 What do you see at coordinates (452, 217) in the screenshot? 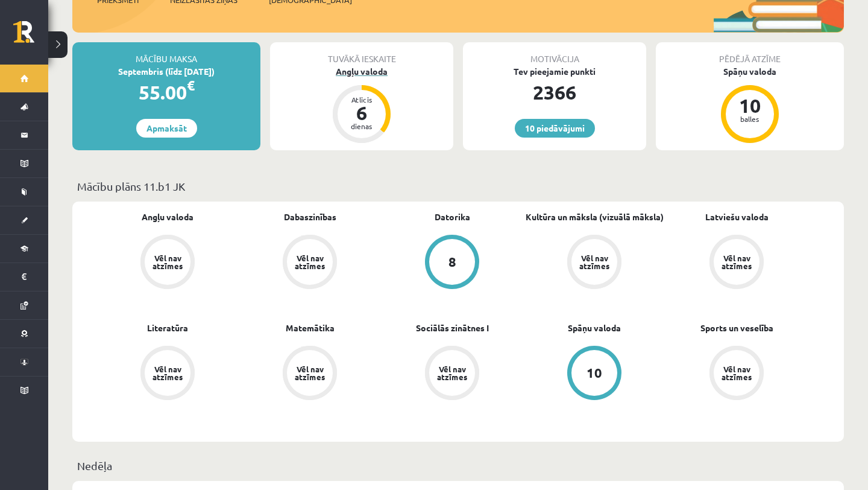
I see `a: Datorika` at bounding box center [452, 217].